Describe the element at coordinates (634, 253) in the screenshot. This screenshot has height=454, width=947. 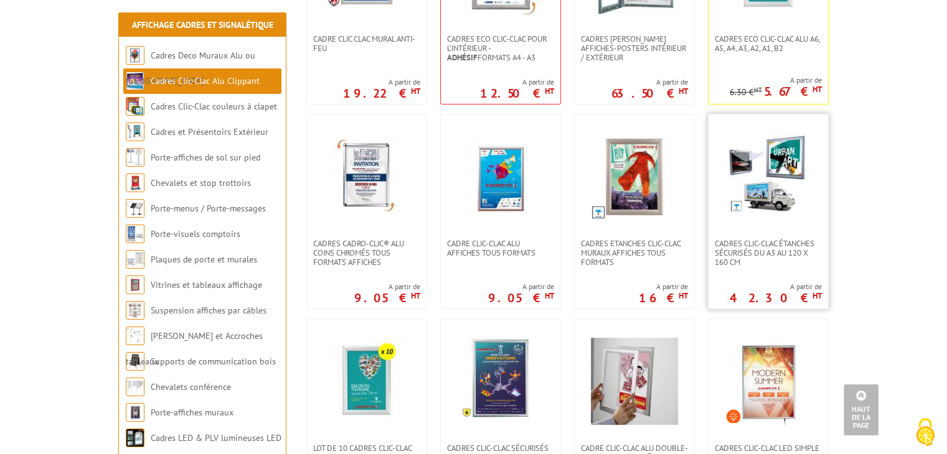
I see `span: Cadres Etanches Clic-Clac muraux affiches tous formats` at that location.